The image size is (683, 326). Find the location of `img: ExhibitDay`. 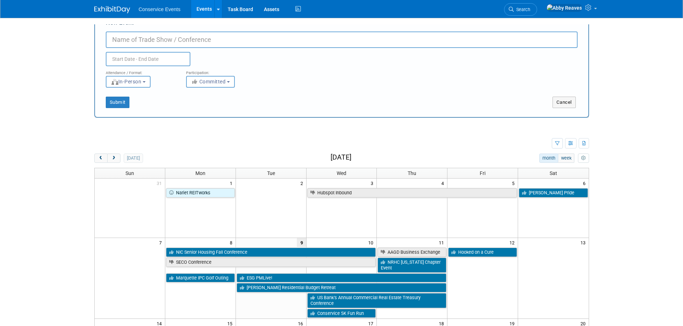

img: ExhibitDay is located at coordinates (112, 10).